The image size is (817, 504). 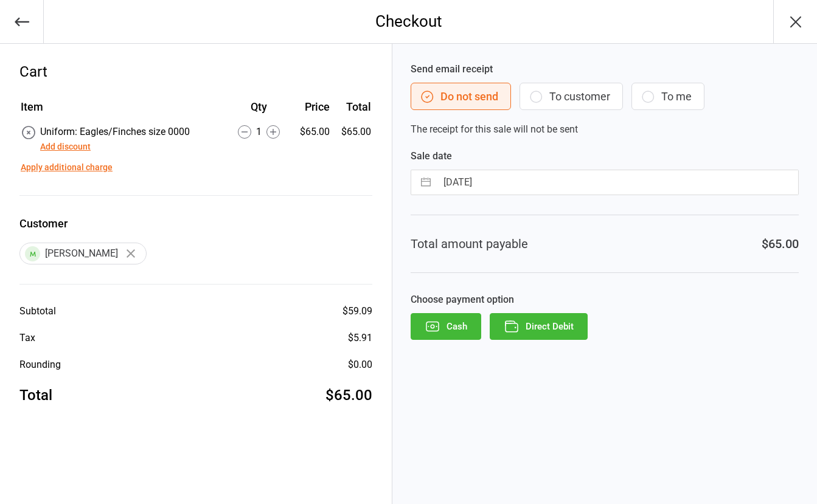 I want to click on th: Total, so click(x=352, y=110).